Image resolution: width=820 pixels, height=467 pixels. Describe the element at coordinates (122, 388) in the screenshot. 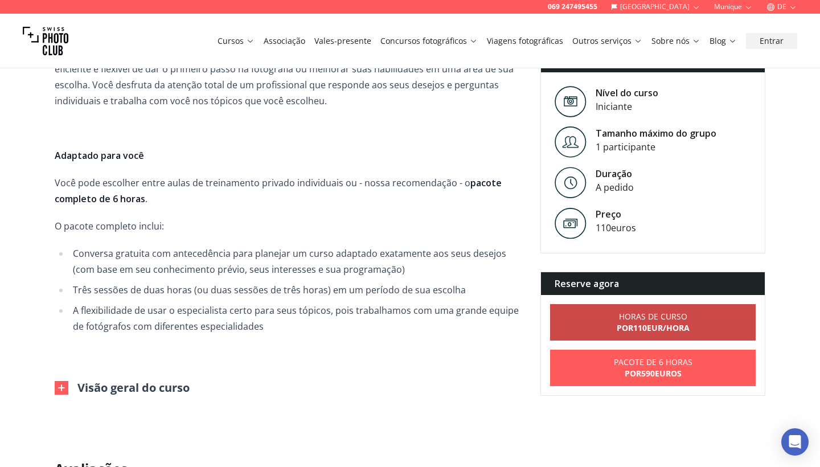

I see `button: Visão geral do curso` at that location.